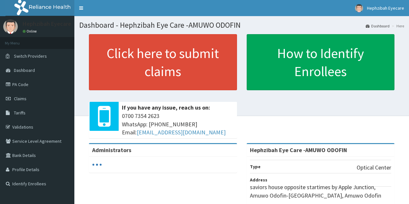 The height and width of the screenshot is (204, 409). I want to click on b: Type, so click(255, 167).